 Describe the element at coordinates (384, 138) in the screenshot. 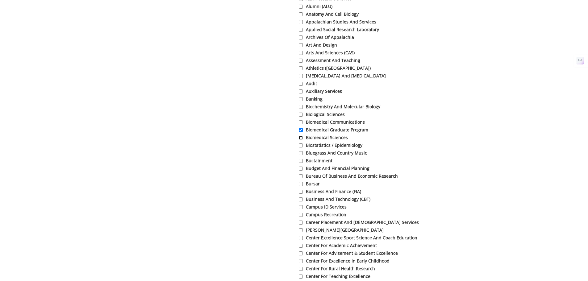

I see `label: Biomedical Sciences` at that location.